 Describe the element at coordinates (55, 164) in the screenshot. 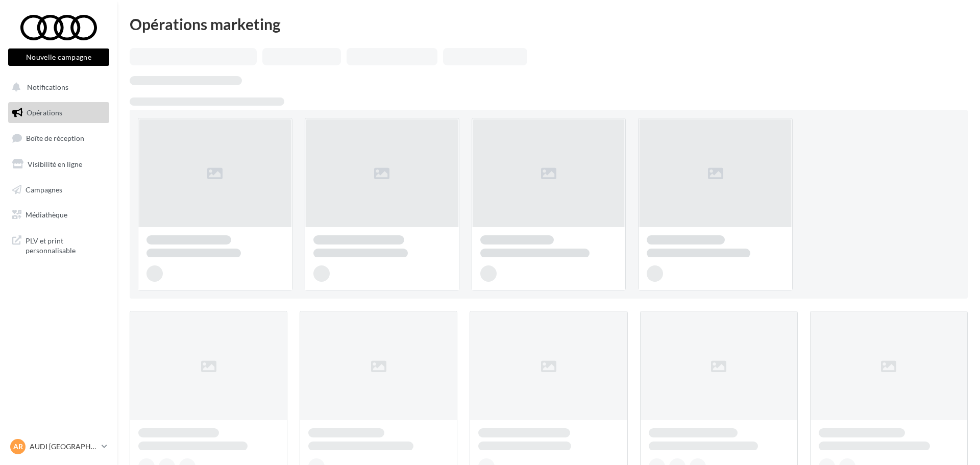

I see `span: Visibilité en ligne` at that location.